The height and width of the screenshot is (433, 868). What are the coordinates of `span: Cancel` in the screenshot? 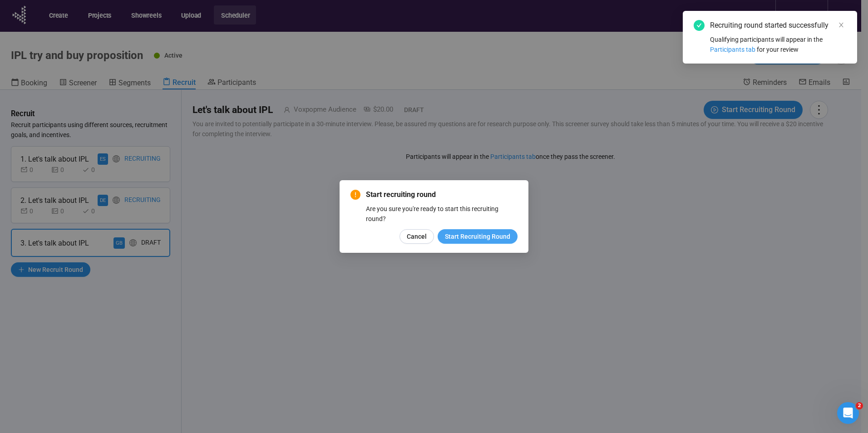 It's located at (417, 237).